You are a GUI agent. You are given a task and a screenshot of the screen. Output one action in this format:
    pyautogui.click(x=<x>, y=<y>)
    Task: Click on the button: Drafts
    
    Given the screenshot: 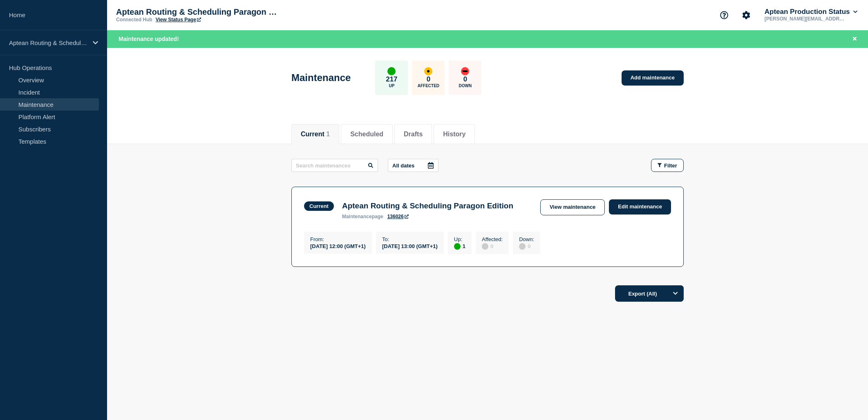 What is the action you would take?
    pyautogui.click(x=413, y=134)
    